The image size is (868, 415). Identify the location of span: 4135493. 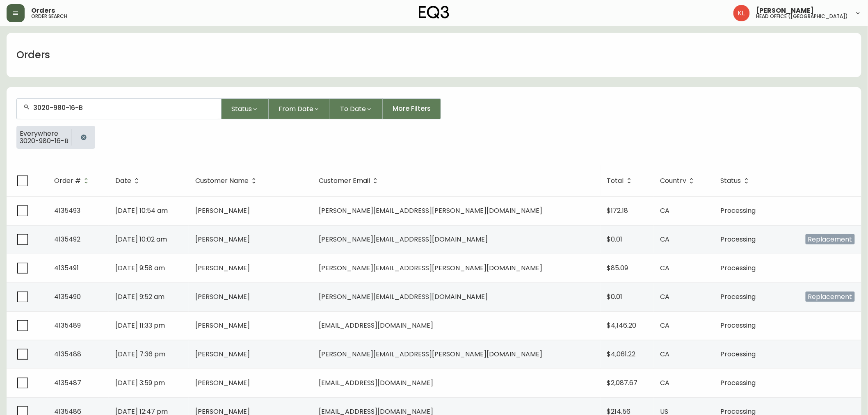
(67, 210).